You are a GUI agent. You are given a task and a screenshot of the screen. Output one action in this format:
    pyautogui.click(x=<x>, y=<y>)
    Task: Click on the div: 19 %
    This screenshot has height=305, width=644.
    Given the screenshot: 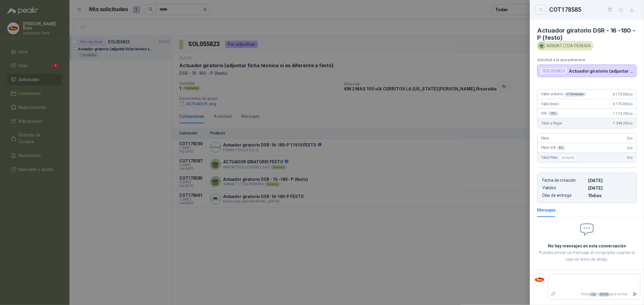 What is the action you would take?
    pyautogui.click(x=554, y=114)
    